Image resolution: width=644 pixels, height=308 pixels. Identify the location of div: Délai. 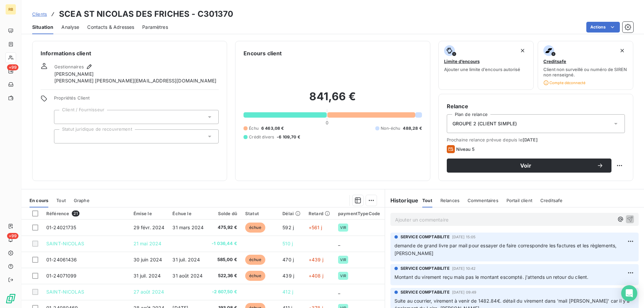
(291, 214).